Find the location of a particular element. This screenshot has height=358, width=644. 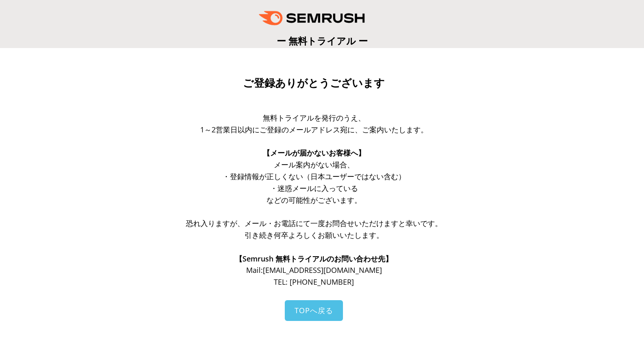

span: 引き続き何卒よろしくお願いいたします。 is located at coordinates (314, 235).